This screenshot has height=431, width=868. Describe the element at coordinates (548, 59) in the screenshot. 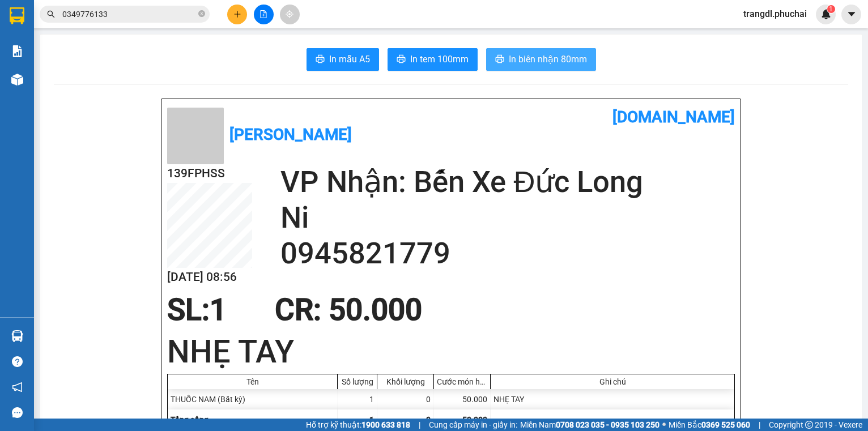

I see `span: In biên nhận 80mm` at that location.